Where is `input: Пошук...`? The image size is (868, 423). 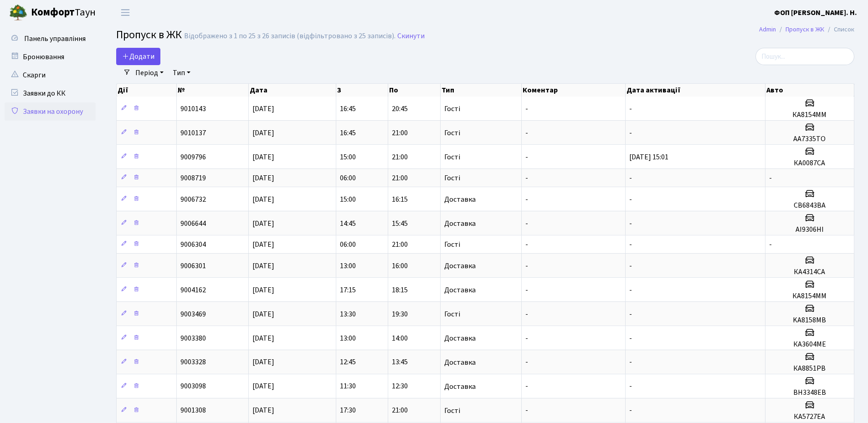
input: Пошук... is located at coordinates (804, 56).